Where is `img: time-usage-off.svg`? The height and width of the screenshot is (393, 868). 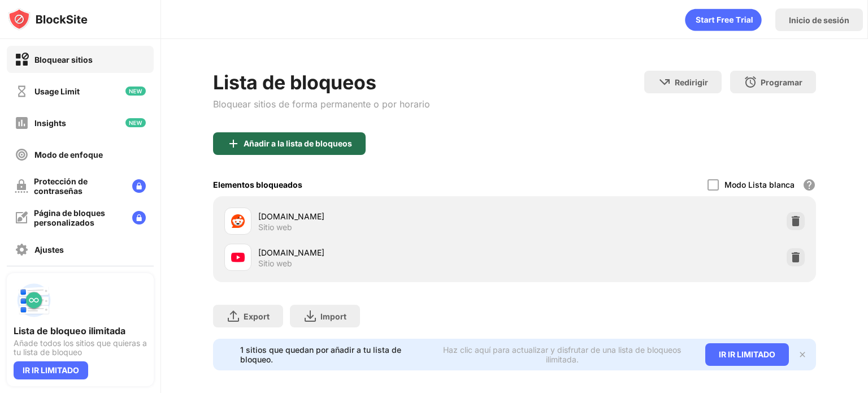
img: time-usage-off.svg is located at coordinates (22, 91).